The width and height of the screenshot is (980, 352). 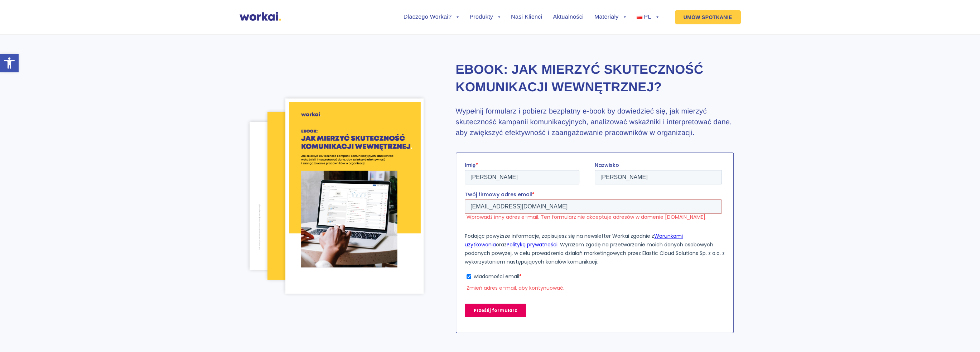 What do you see at coordinates (568, 17) in the screenshot?
I see `a: Aktualności` at bounding box center [568, 17].